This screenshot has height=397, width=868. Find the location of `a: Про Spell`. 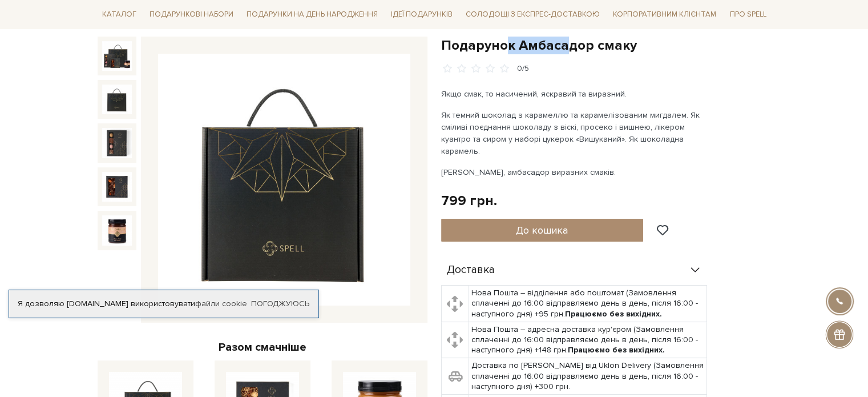

a: Про Spell is located at coordinates (748, 15).